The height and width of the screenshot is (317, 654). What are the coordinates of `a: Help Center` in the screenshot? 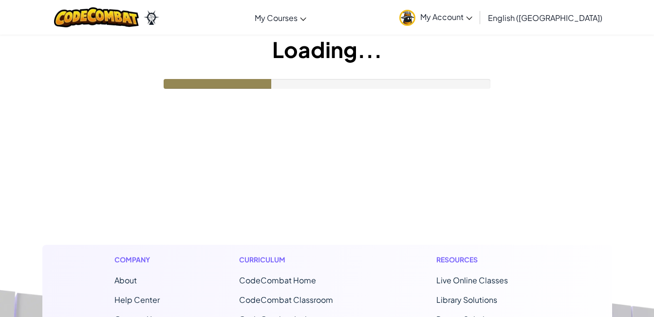 It's located at (137, 299).